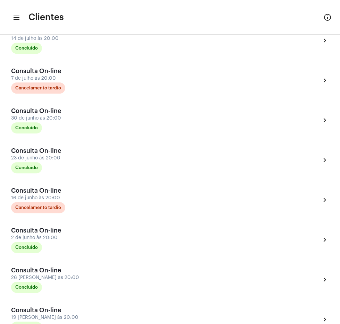 This screenshot has width=340, height=324. What do you see at coordinates (327, 17) in the screenshot?
I see `mat-icon: Info` at bounding box center [327, 17].